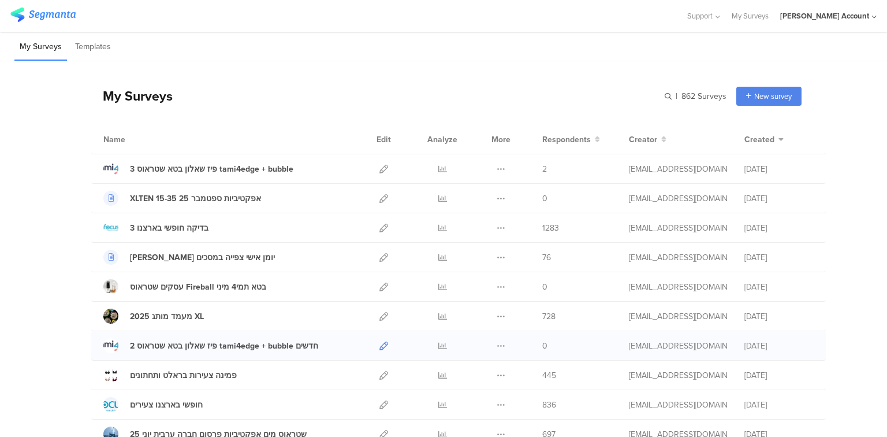 The image size is (887, 437). What do you see at coordinates (93, 47) in the screenshot?
I see `li: Templates` at bounding box center [93, 47].